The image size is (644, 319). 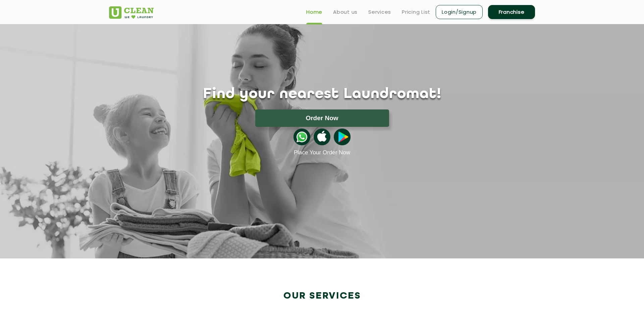 I want to click on img: whatsappicon.png, so click(x=302, y=137).